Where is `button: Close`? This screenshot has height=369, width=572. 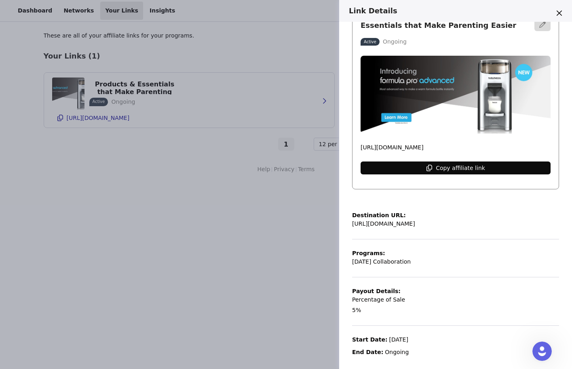 button: Close is located at coordinates (559, 13).